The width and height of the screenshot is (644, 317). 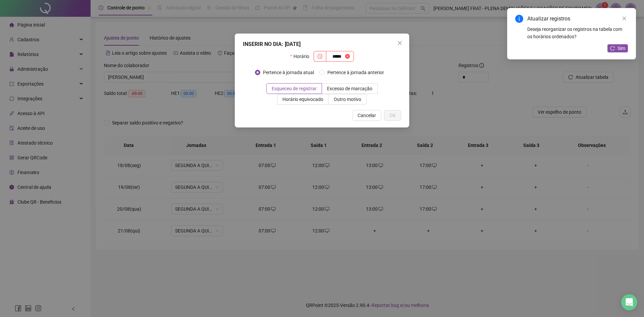 I want to click on span: Cancelar, so click(x=366, y=116).